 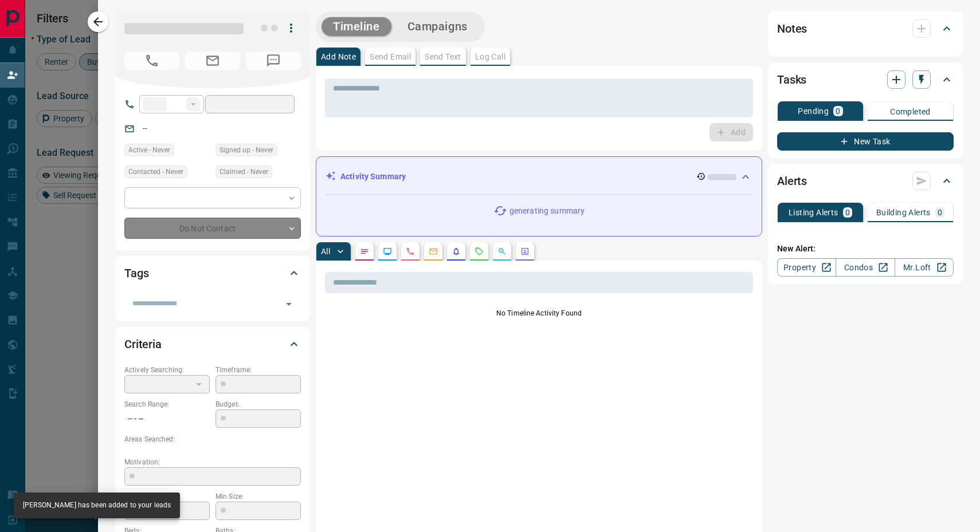 What do you see at coordinates (243, 172) in the screenshot?
I see `span: Claimed - Never` at bounding box center [243, 172].